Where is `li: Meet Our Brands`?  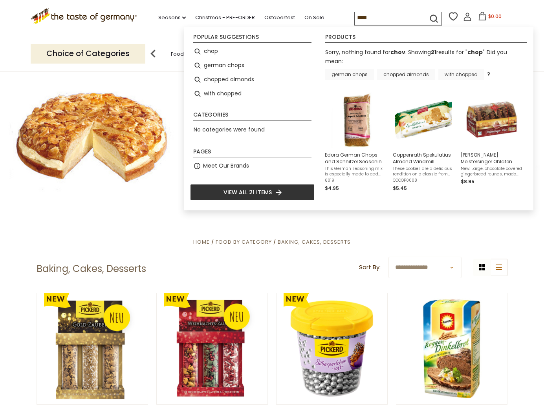
li: Meet Our Brands is located at coordinates (252, 166).